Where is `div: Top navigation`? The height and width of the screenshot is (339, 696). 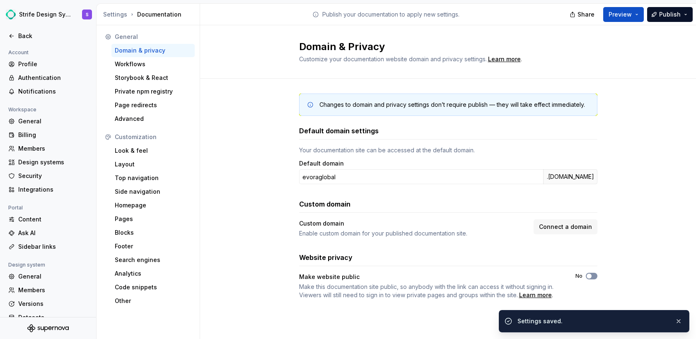
div: Top navigation is located at coordinates (153, 178).